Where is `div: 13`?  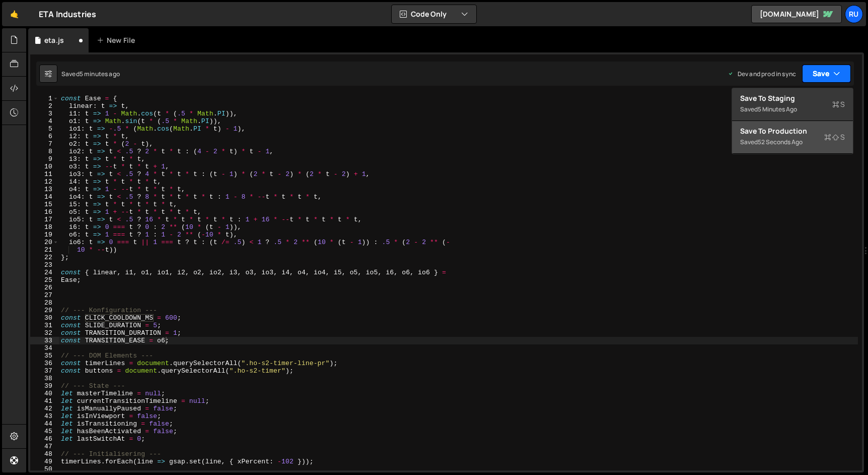
div: 13 is located at coordinates (44, 189).